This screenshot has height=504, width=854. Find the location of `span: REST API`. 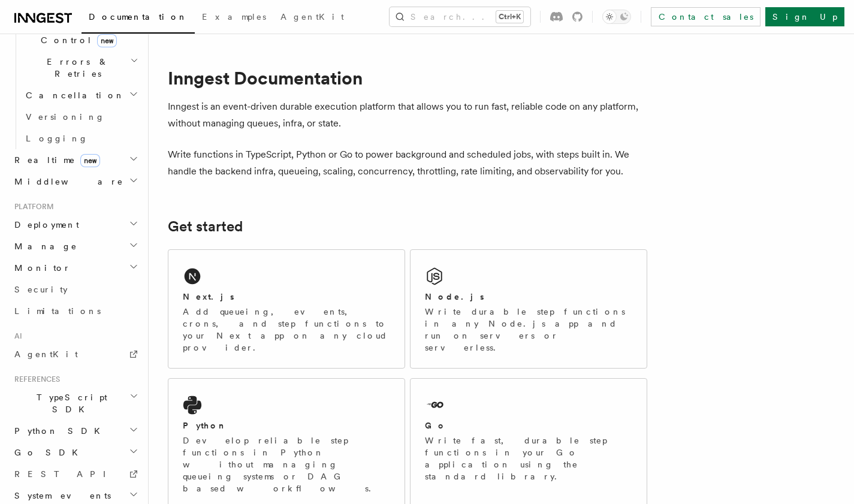

span: REST API is located at coordinates (65, 474).